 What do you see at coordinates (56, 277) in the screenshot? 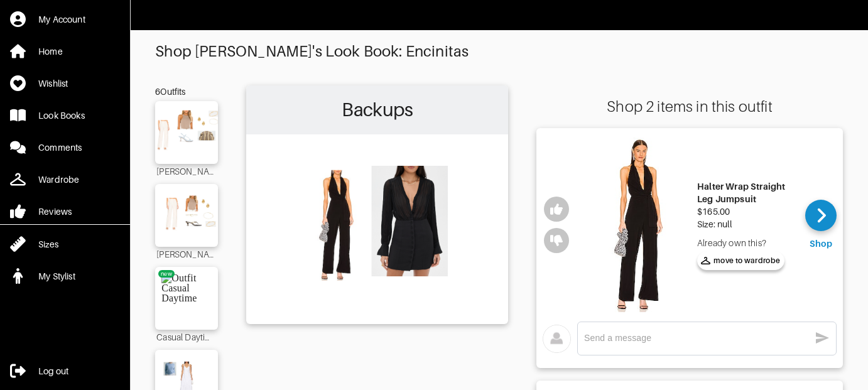
I see `div: My Stylist` at bounding box center [56, 277].